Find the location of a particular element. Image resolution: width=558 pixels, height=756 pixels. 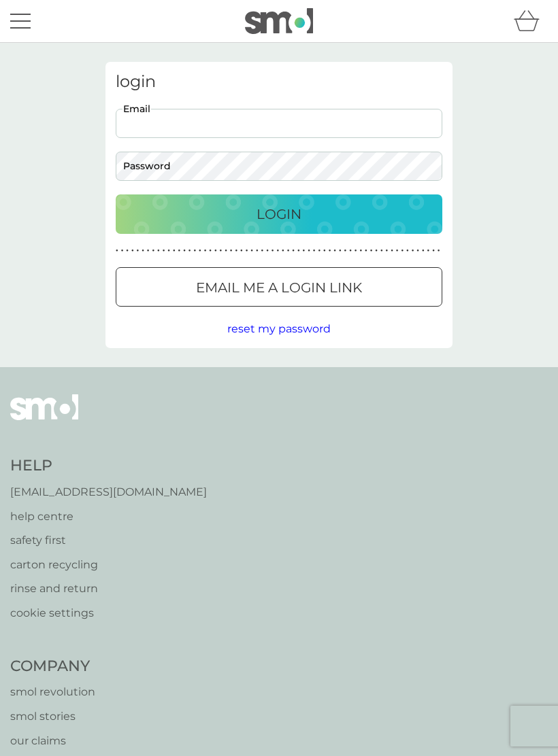

div: basket is located at coordinates (530, 21).